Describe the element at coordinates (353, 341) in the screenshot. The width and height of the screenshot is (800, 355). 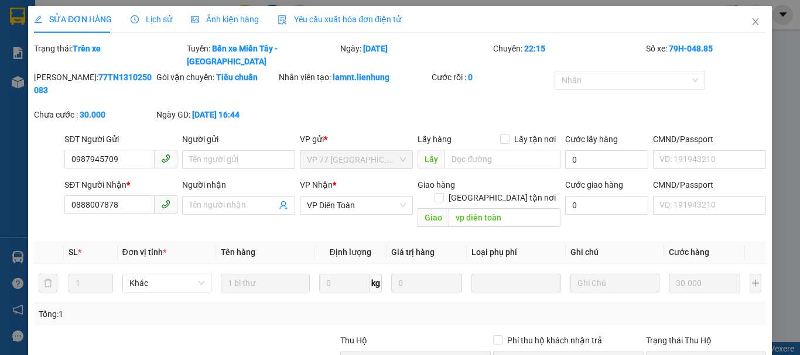
I see `span: Thu Hộ` at that location.